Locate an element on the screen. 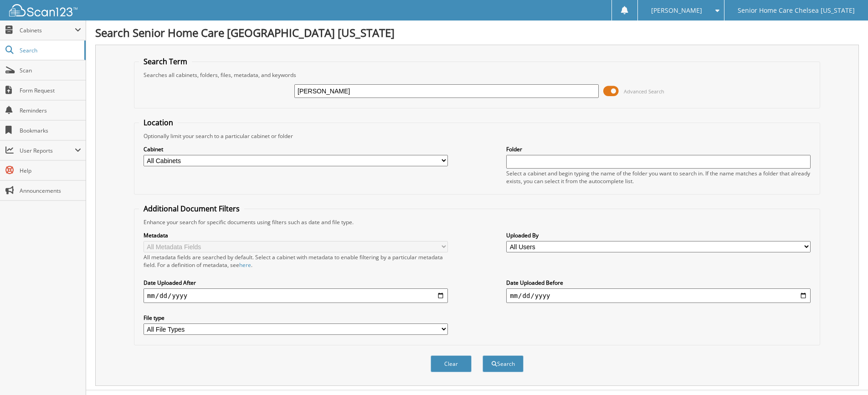 This screenshot has height=395, width=868. label: Cabinet is located at coordinates (295, 149).